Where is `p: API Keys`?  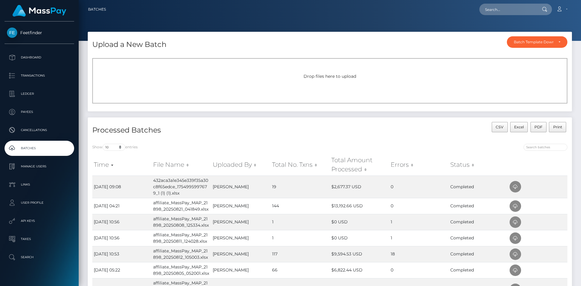 p: API Keys is located at coordinates (39, 221).